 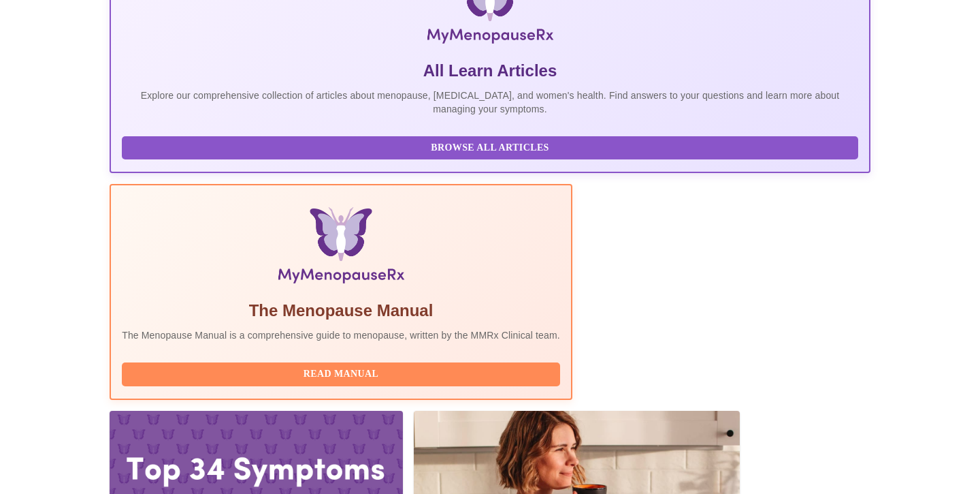 I want to click on button: Browse All Articles, so click(x=490, y=148).